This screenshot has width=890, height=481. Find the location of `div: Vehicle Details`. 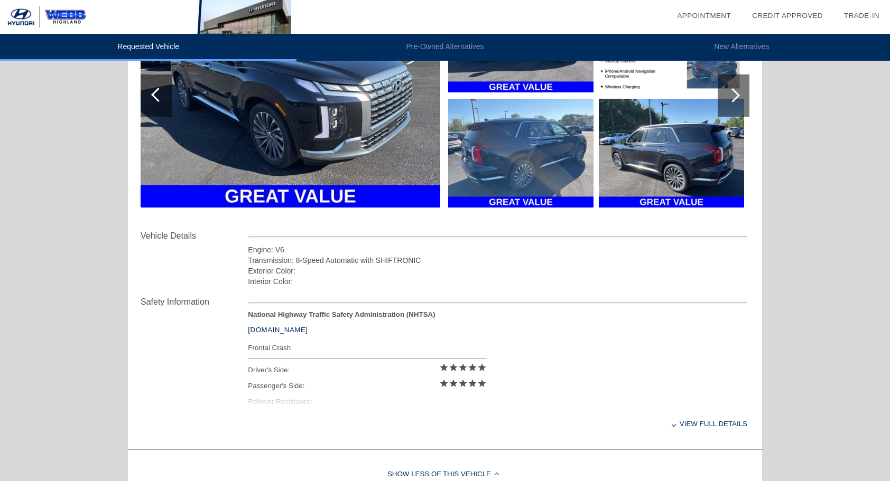

div: Vehicle Details is located at coordinates (194, 236).